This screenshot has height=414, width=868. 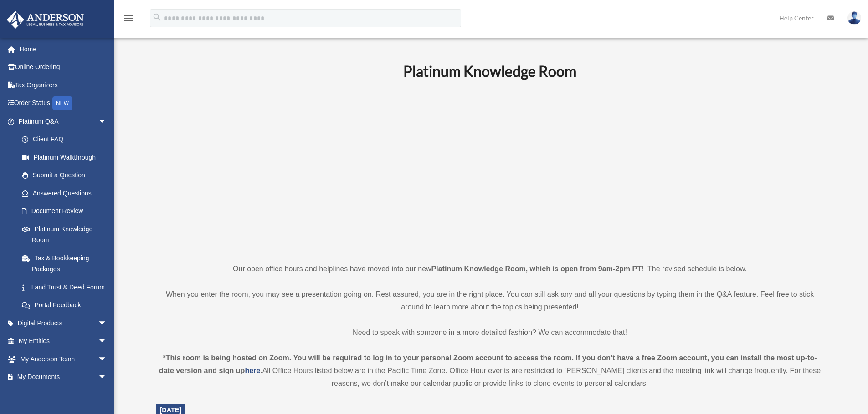 I want to click on a: Digital Productsarrow_drop_down, so click(x=63, y=324).